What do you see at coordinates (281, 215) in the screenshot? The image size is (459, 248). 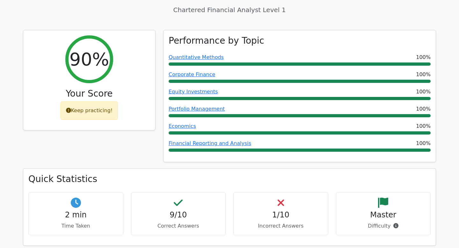 I see `h4: 1/10` at bounding box center [281, 215].